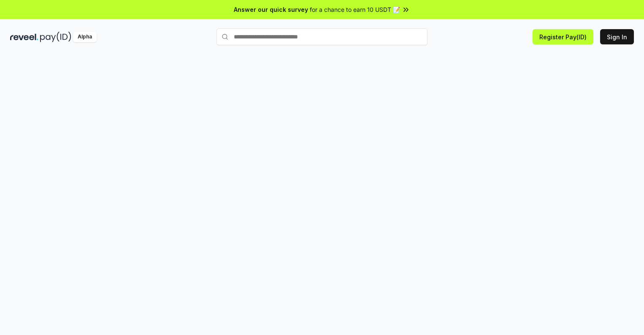 The width and height of the screenshot is (644, 335). What do you see at coordinates (355, 9) in the screenshot?
I see `span: for a chance to earn 10 USDT 📝` at bounding box center [355, 9].